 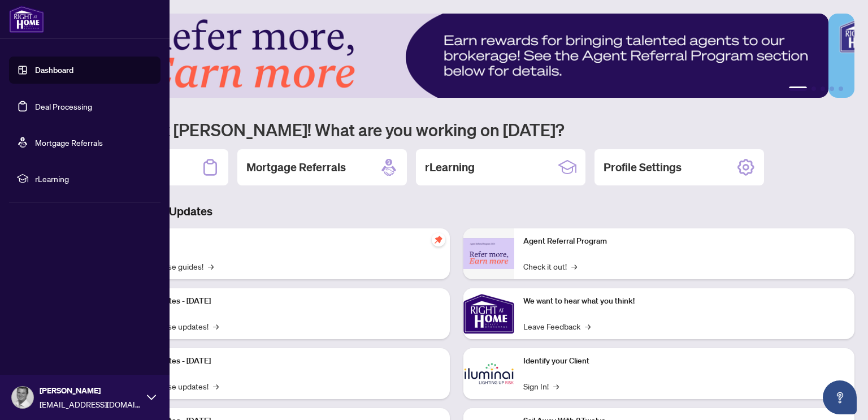 I want to click on h2: Profile Settings, so click(x=643, y=168).